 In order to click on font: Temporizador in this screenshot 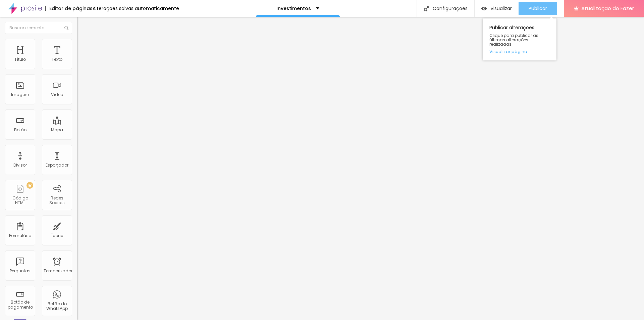, I will do `click(58, 271)`.